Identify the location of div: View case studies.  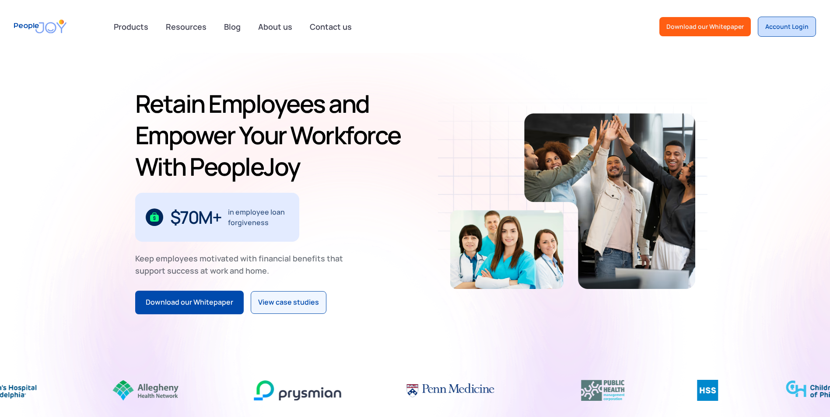
(288, 303).